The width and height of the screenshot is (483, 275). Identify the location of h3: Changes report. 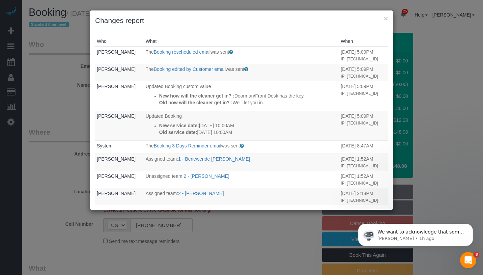
(242, 21).